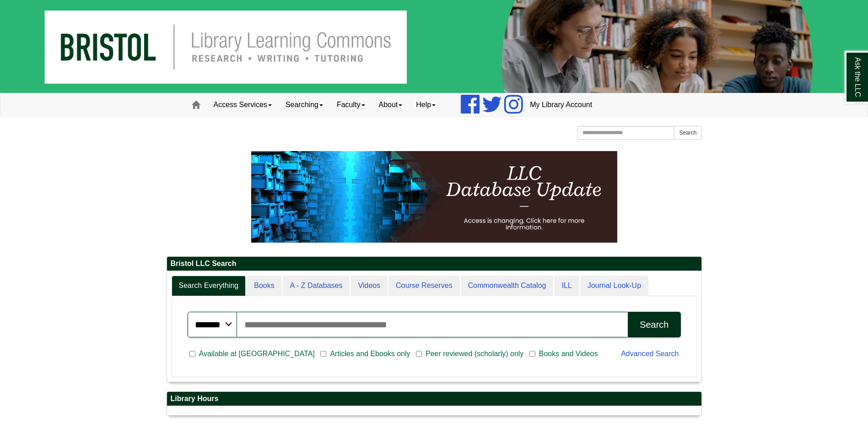 Image resolution: width=868 pixels, height=423 pixels. I want to click on a: Course Reserves, so click(424, 286).